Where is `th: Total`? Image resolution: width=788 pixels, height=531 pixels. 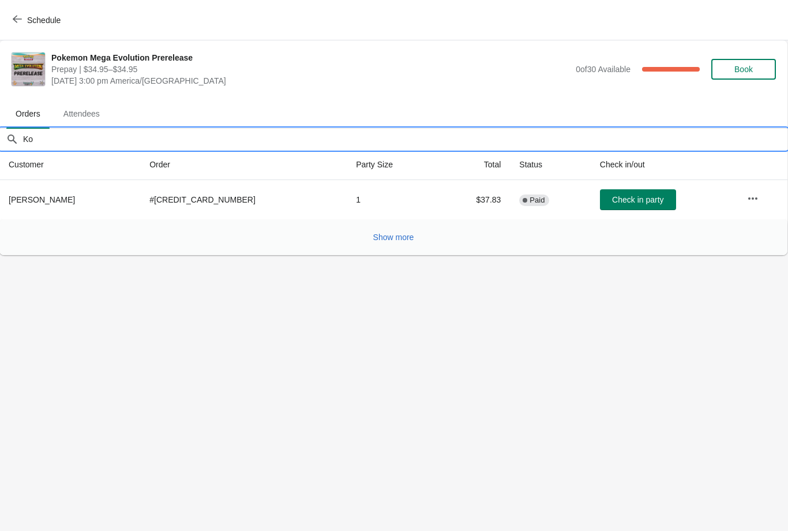
th: Total is located at coordinates (474, 164).